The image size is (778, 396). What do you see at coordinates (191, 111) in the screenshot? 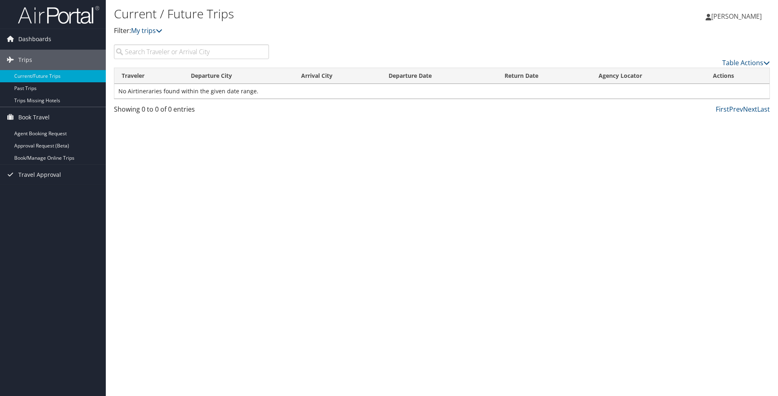
I see `div: Showing 0 to 0 of 0 entries` at bounding box center [191, 111].